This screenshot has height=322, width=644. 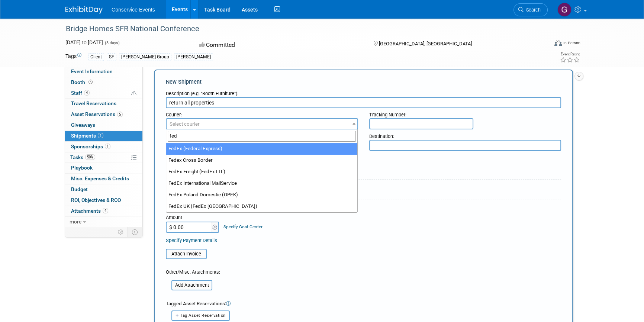 What do you see at coordinates (363, 82) in the screenshot?
I see `div: New Shipment` at bounding box center [363, 82].